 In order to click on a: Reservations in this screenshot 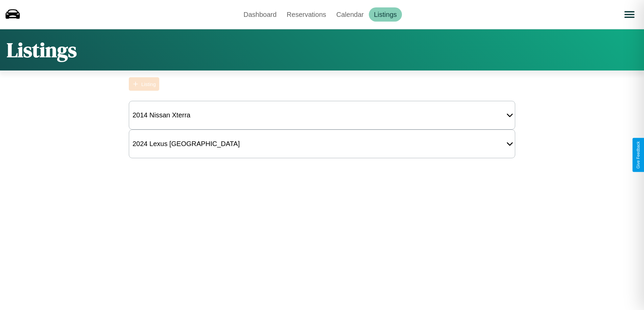, I will do `click(306, 14)`.